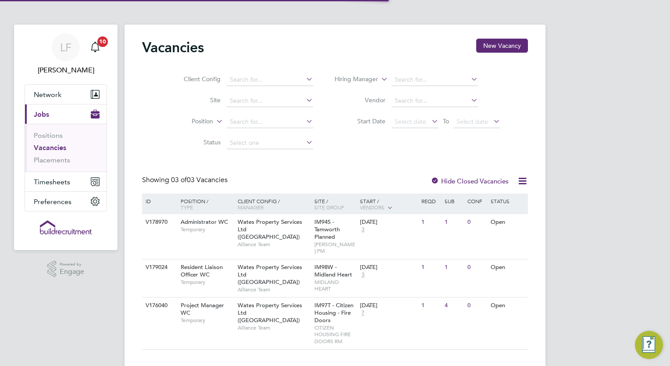  I want to click on span: CITIZEN HOUSING FIRE DOORS RM, so click(335, 334).